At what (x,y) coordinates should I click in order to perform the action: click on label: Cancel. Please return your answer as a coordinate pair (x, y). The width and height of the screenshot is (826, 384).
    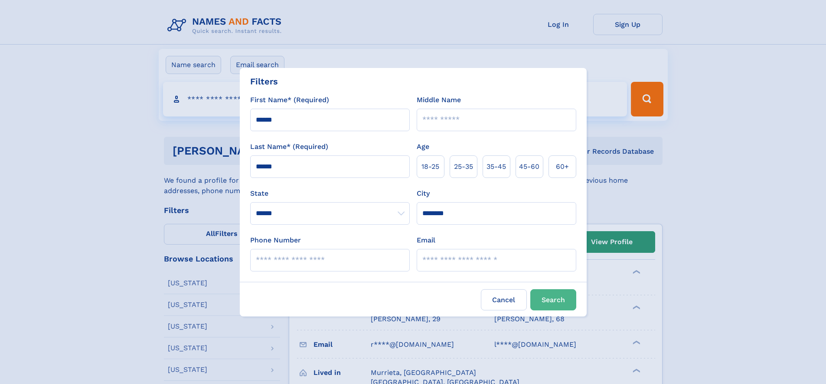
    Looking at the image, I should click on (504, 300).